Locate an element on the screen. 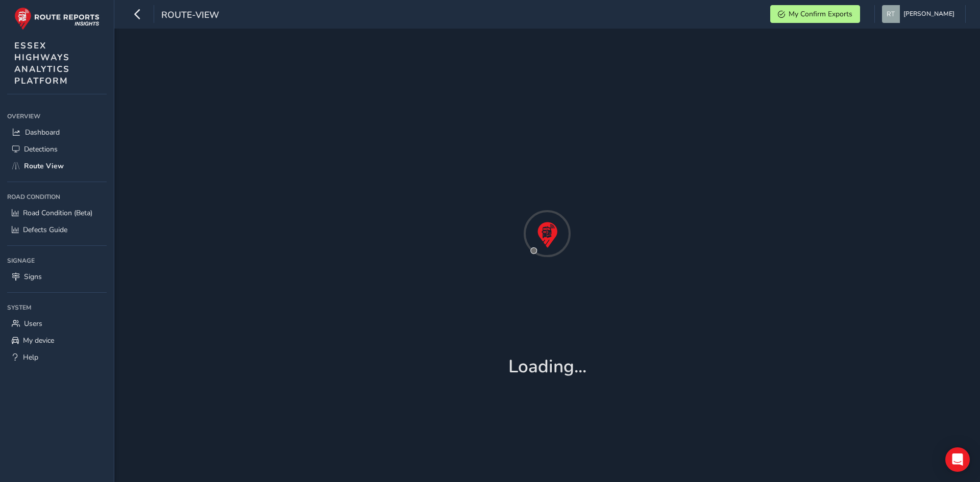  div: Signage is located at coordinates (57, 261).